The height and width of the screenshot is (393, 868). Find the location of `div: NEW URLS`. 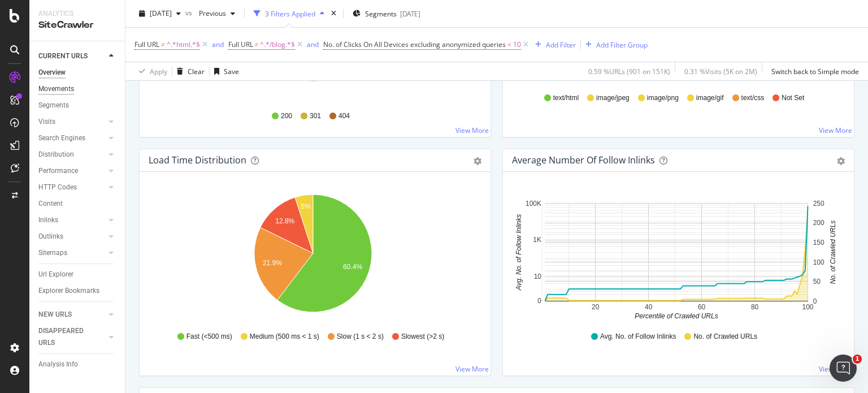

div: NEW URLS is located at coordinates (55, 315).